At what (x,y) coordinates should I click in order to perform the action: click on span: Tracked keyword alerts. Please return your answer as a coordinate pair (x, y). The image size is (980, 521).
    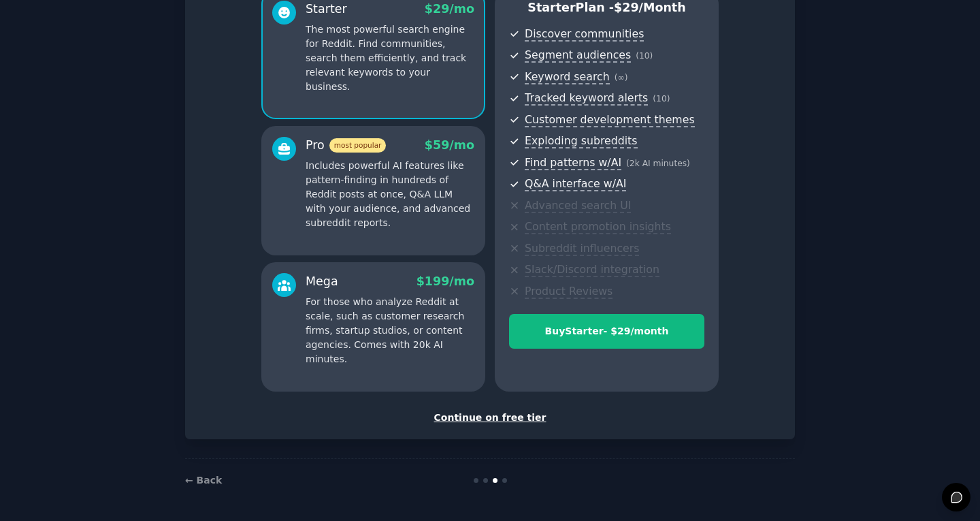
    Looking at the image, I should click on (586, 98).